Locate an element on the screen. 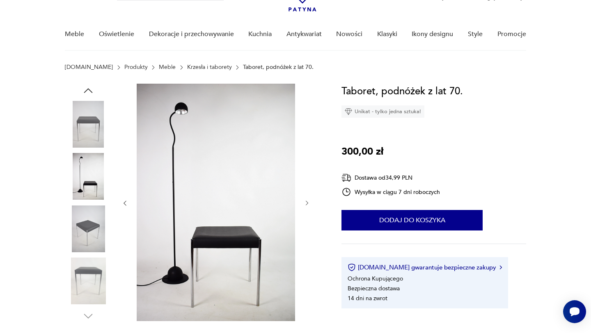  div: Unikat - tylko jedna sztuka! is located at coordinates (383, 112).